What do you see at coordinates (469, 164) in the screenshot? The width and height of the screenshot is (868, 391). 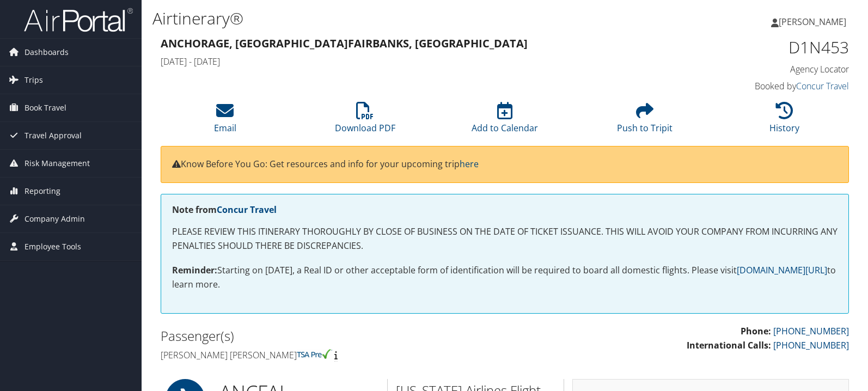 I see `a: here` at bounding box center [469, 164].